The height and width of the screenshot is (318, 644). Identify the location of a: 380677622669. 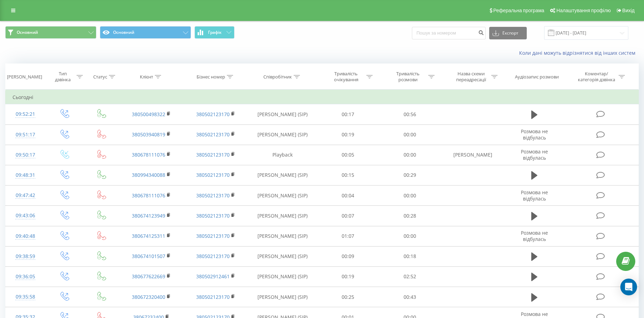
(148, 276).